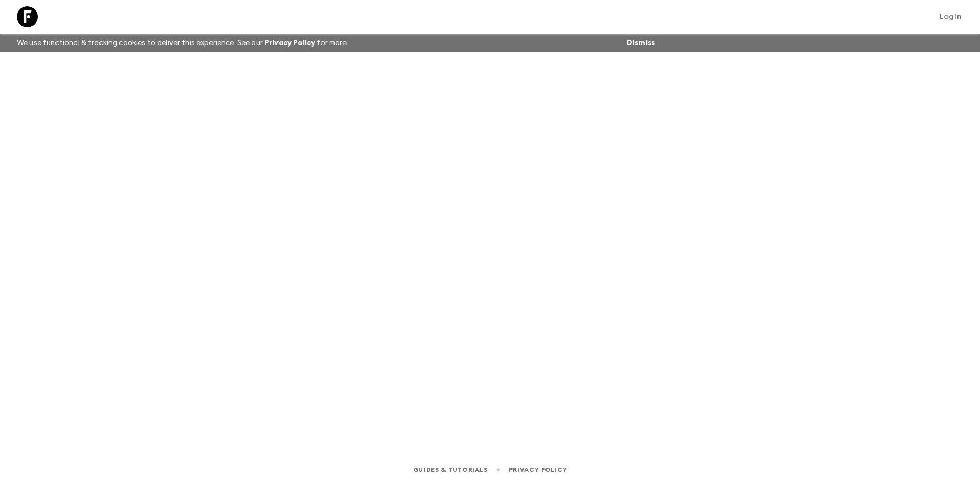  Describe the element at coordinates (951, 17) in the screenshot. I see `a: Log in` at that location.